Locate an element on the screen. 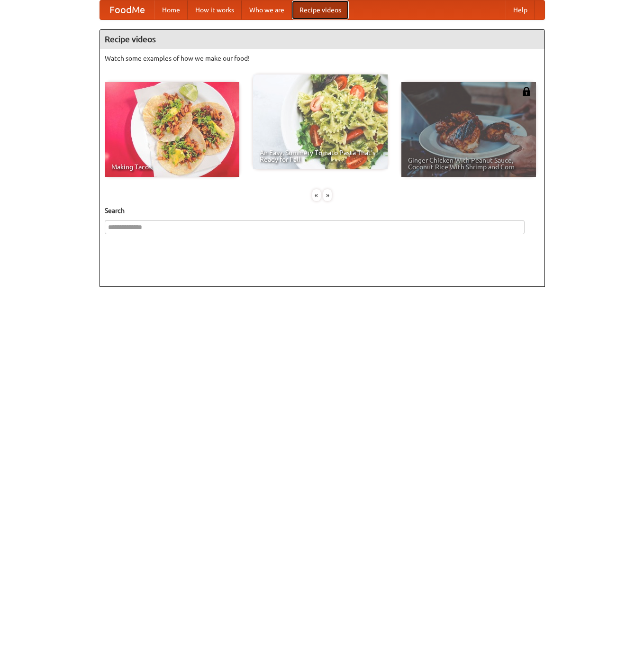  a: Home is located at coordinates (171, 10).